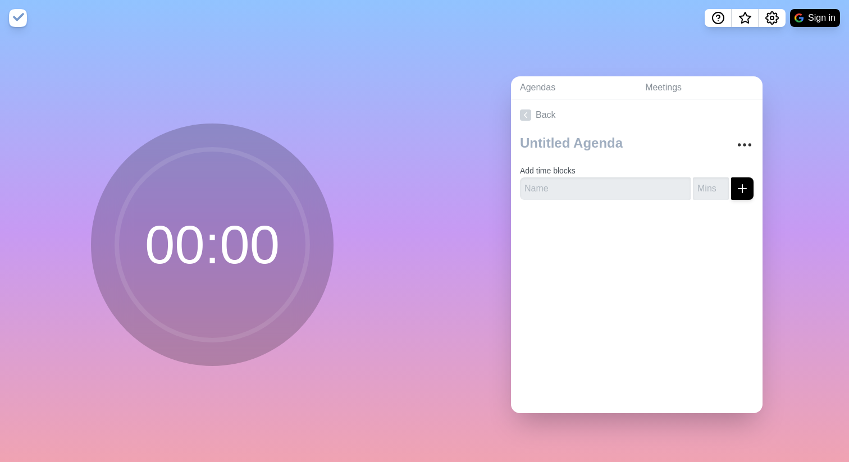 The height and width of the screenshot is (462, 849). What do you see at coordinates (605, 189) in the screenshot?
I see `input: Name` at bounding box center [605, 189].